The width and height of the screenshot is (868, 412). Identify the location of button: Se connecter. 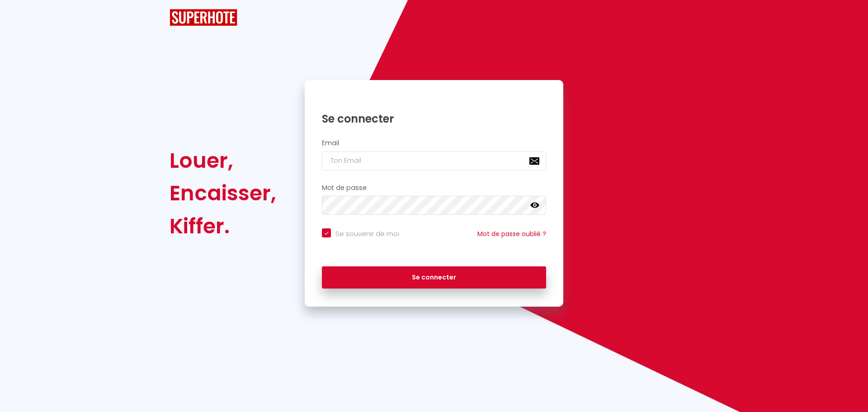
(434, 278).